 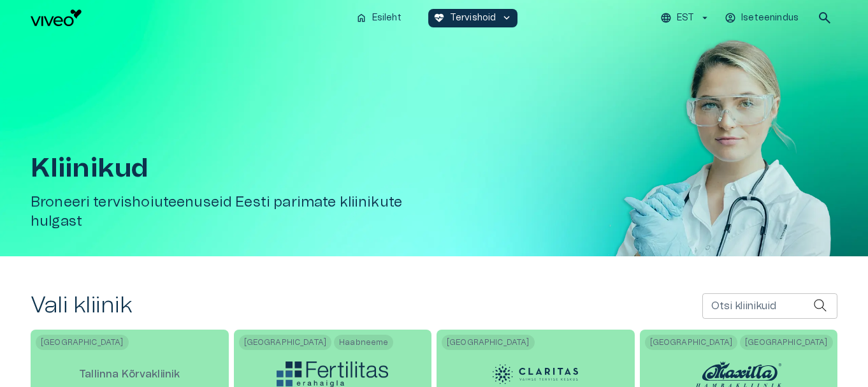 I want to click on button: ecg_heartTervishoidkeyboard_arrow_down, so click(x=472, y=18).